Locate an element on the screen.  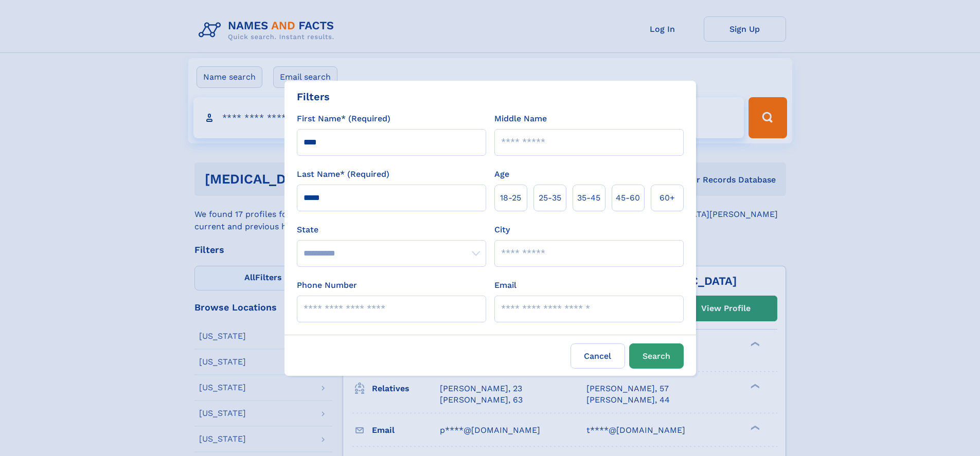
label: Phone Number is located at coordinates (326, 285).